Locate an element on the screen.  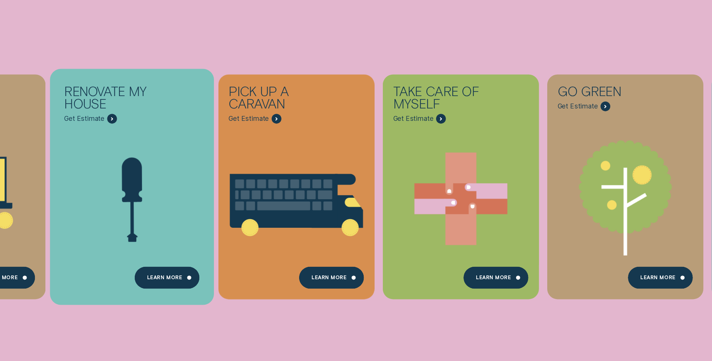
a: Take care of myself - Learn more is located at coordinates (461, 184).